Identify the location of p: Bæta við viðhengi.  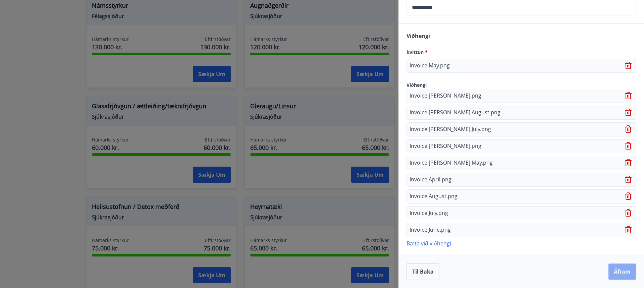
(521, 243).